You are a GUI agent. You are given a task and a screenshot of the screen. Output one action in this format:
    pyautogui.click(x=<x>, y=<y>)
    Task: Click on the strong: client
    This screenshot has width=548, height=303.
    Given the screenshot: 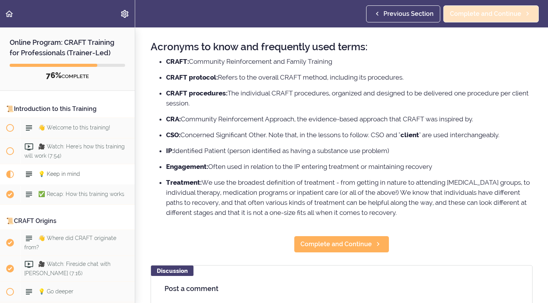 What is the action you would take?
    pyautogui.click(x=410, y=135)
    